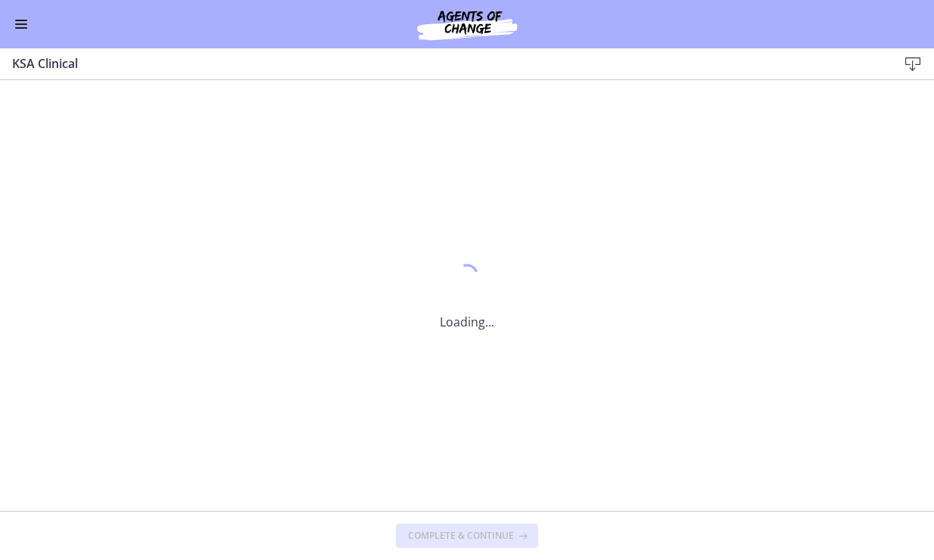  Describe the element at coordinates (21, 24) in the screenshot. I see `button: Enable menu` at that location.